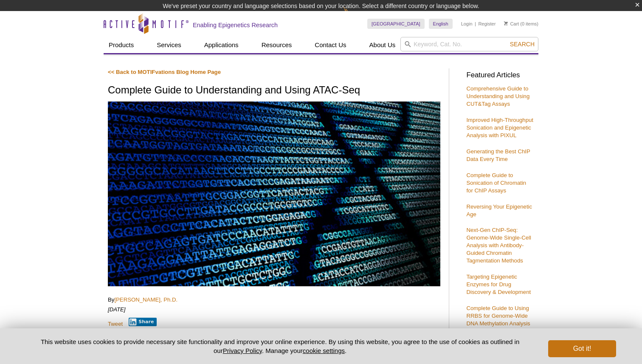 The image size is (642, 364). I want to click on a: << Back to MOTIFvations Blog Home Page, so click(164, 72).